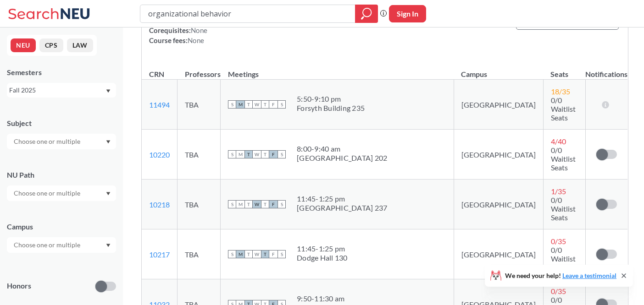 Image resolution: width=644 pixels, height=305 pixels. I want to click on svg: magnifying glass, so click(367, 14).